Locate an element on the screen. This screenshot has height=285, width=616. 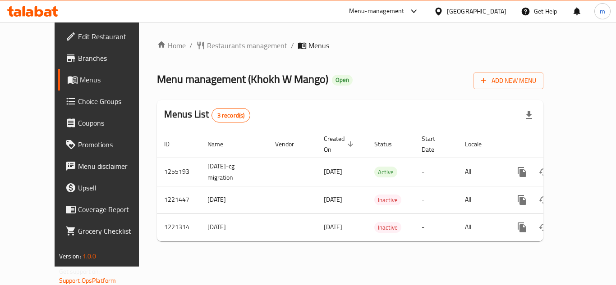
span: Add New Menu is located at coordinates (508, 81).